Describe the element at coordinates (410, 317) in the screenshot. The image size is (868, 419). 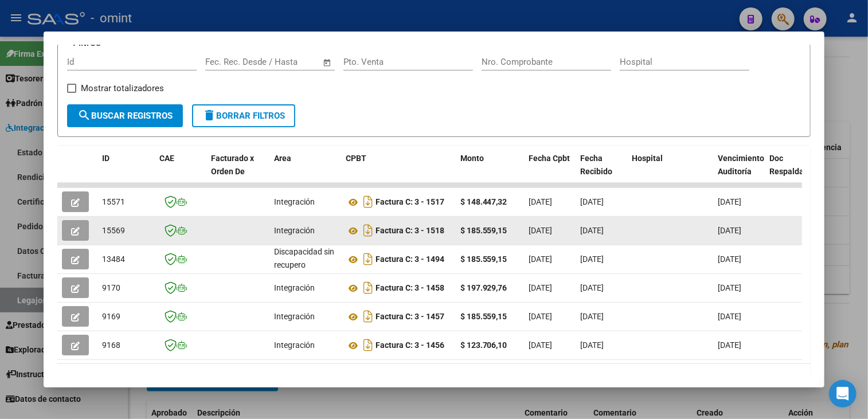
I see `strong: Factura C: 3 - 1457` at that location.